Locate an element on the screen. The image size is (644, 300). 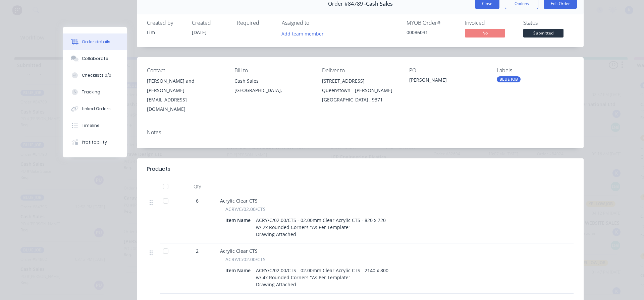
span: Submitted is located at coordinates (543, 33).